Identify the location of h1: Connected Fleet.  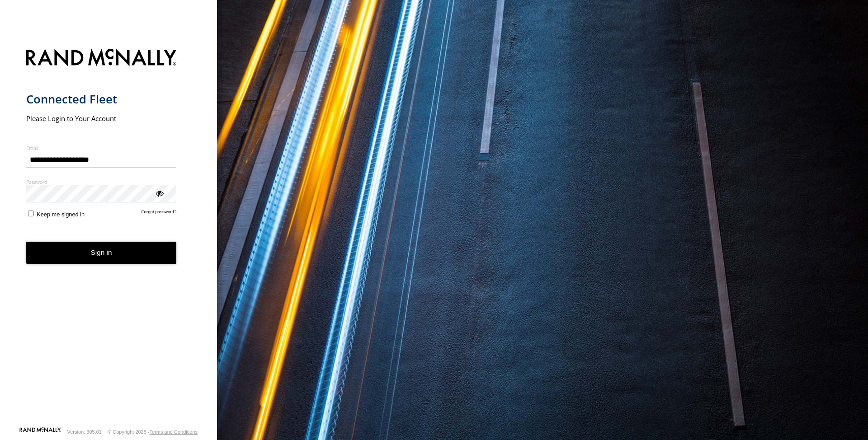
(101, 99).